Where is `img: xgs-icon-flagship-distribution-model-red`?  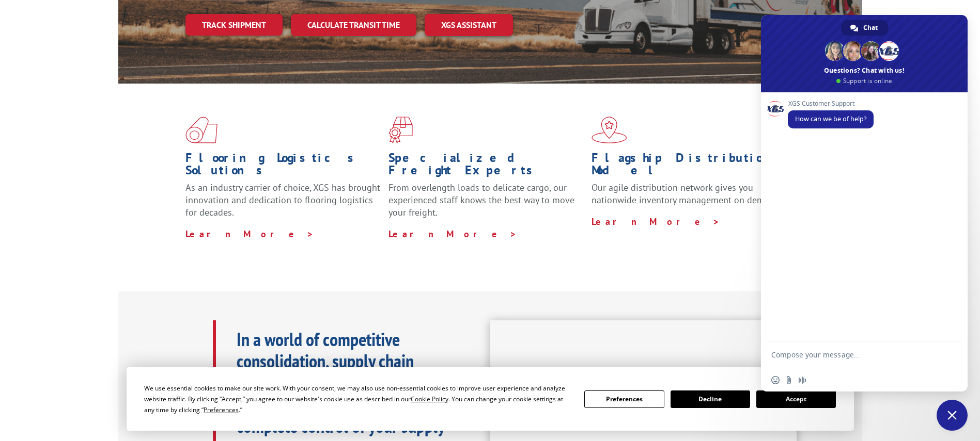 img: xgs-icon-flagship-distribution-model-red is located at coordinates (609, 130).